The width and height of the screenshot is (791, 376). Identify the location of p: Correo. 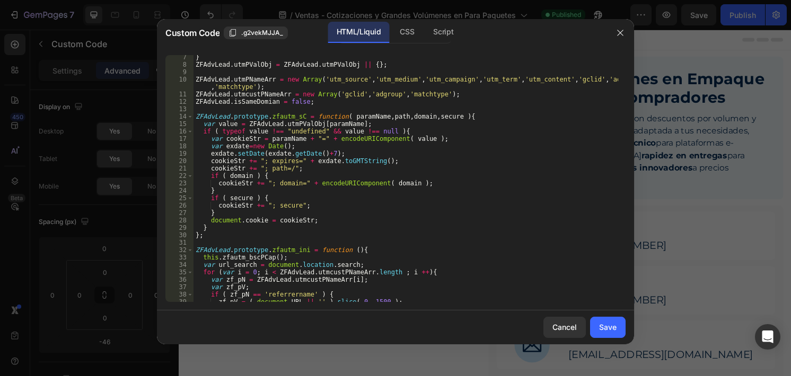
(503, 319).